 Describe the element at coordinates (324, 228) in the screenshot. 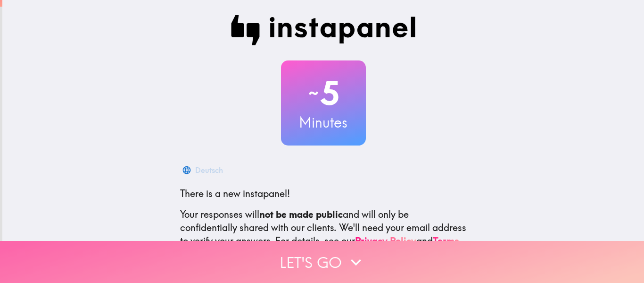

I see `p: Your responses will and will only be confidentially shared with our clients. We'll need your emai...` at that location.